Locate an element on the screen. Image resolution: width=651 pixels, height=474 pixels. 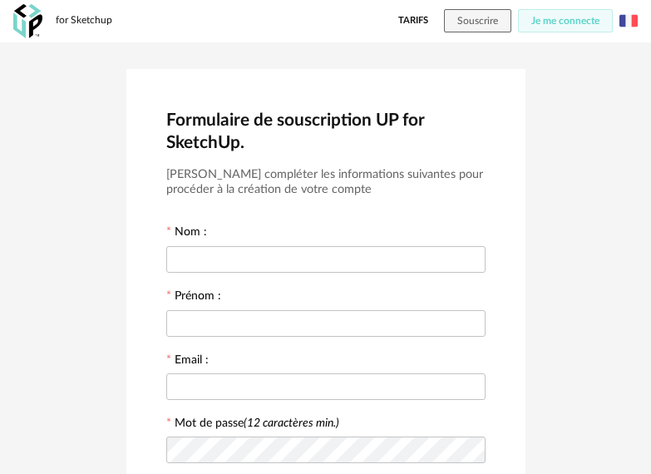
img: OXP is located at coordinates (27, 21).